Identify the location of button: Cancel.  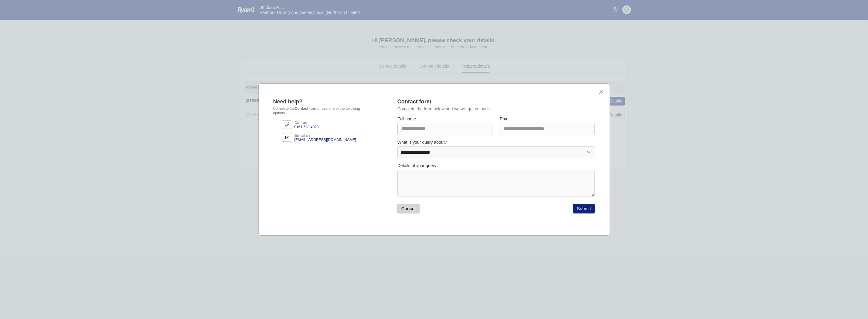
(408, 209).